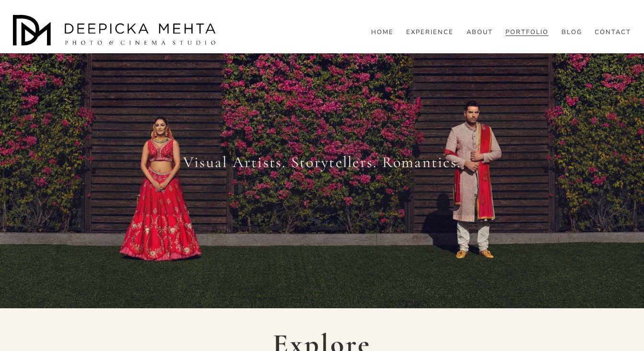 The image size is (644, 351). What do you see at coordinates (571, 32) in the screenshot?
I see `a: folder dropdown` at bounding box center [571, 32].